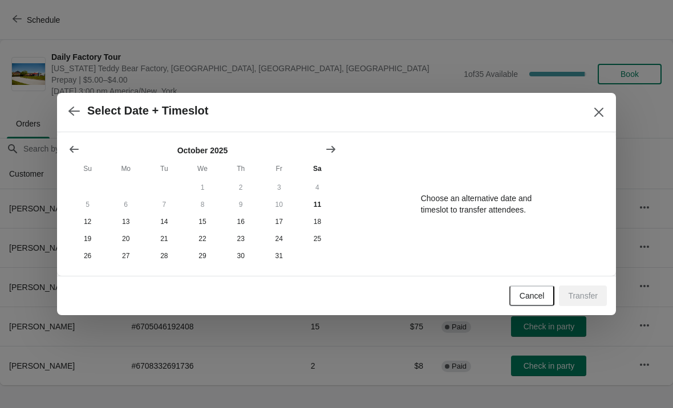  I want to click on button: Wednesday October 15 2025, so click(202, 222).